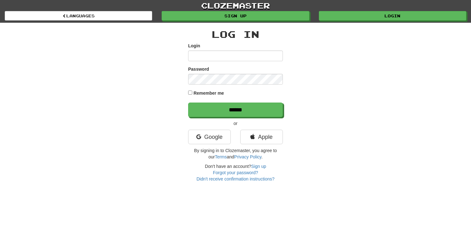 The width and height of the screenshot is (471, 225). What do you see at coordinates (194, 46) in the screenshot?
I see `label: Login` at bounding box center [194, 46].